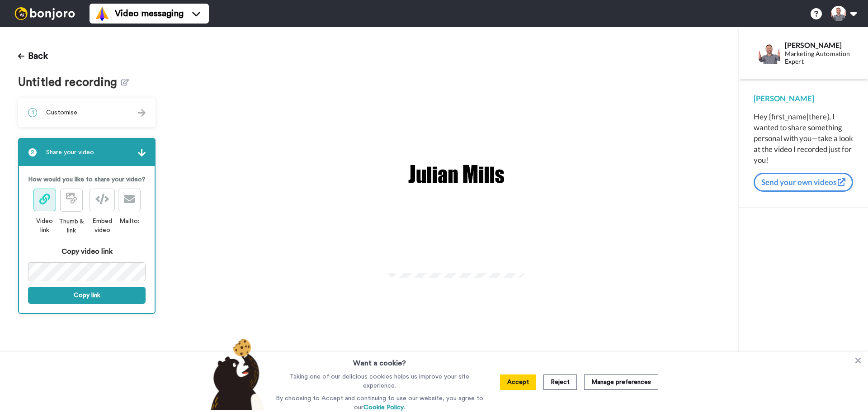  What do you see at coordinates (70, 152) in the screenshot?
I see `span: Share your video` at bounding box center [70, 152].